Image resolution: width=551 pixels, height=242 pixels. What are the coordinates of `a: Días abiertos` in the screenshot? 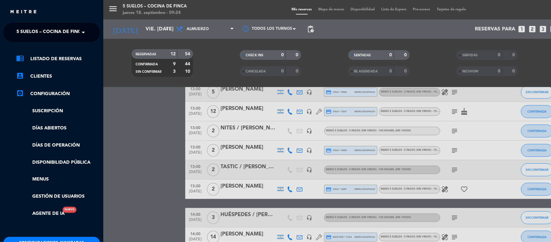 It's located at (58, 128).